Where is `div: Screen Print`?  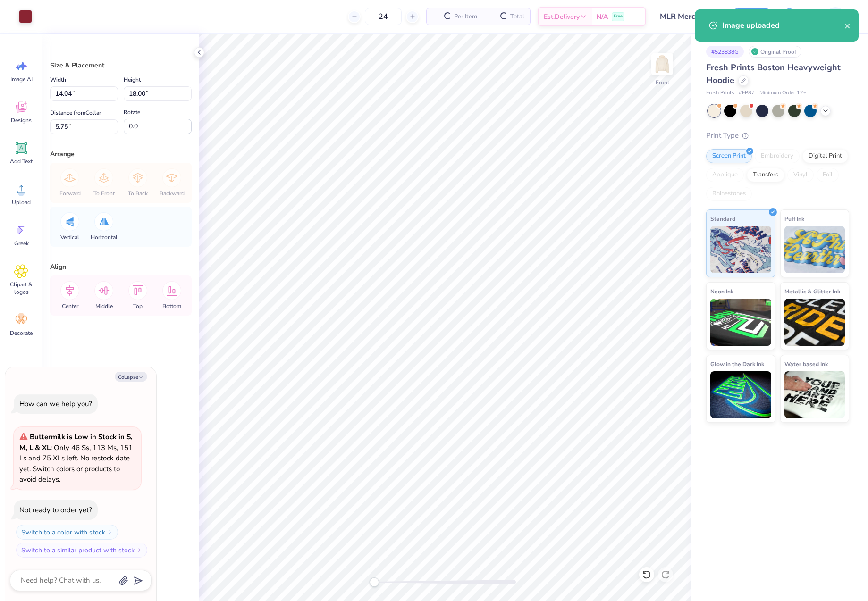
div: Screen Print is located at coordinates (729, 156).